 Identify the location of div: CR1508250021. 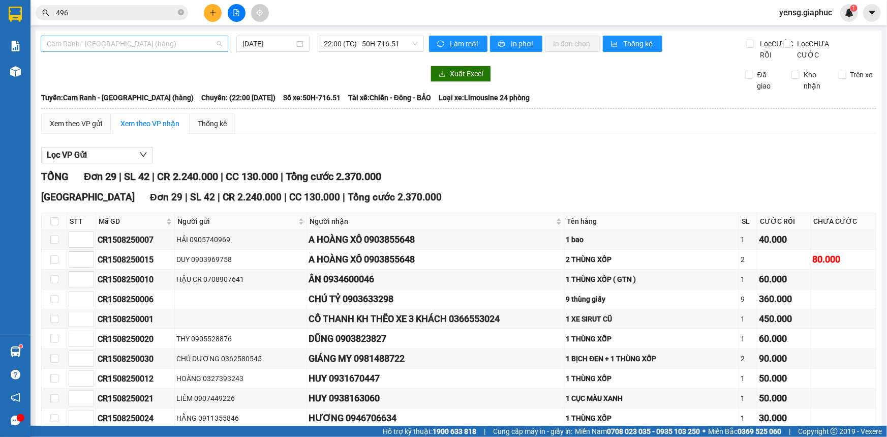
(135, 398).